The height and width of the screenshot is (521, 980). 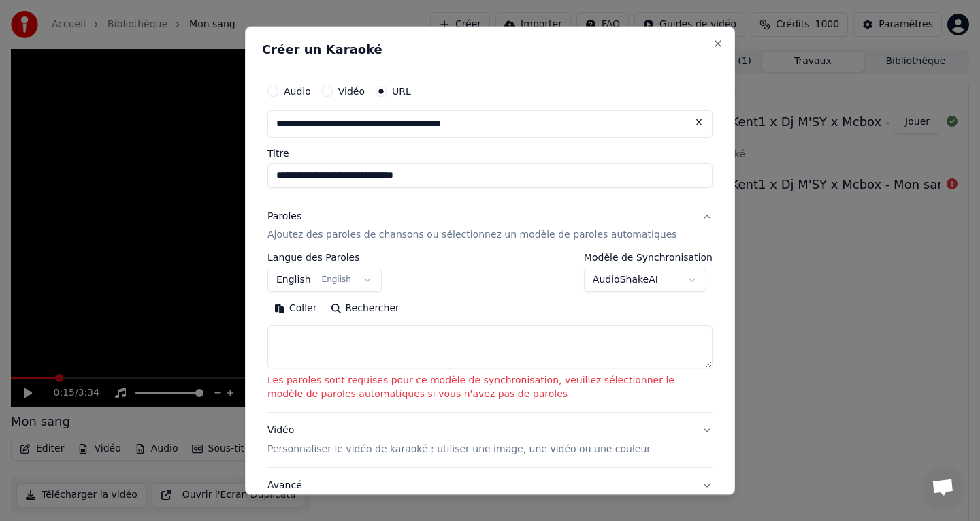 I want to click on button: Rechercher, so click(x=365, y=309).